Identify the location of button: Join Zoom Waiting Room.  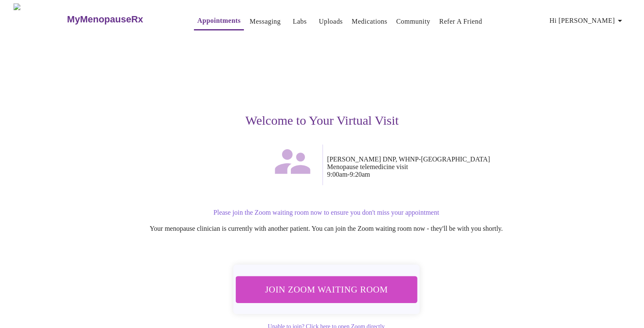
(326, 289).